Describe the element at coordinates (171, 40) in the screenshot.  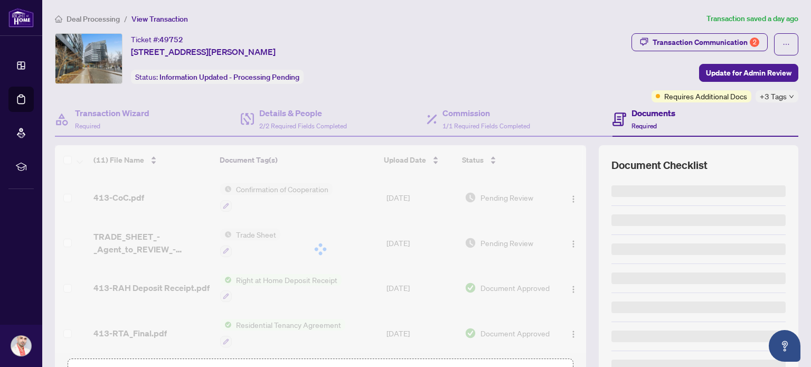
I see `span: 49752` at that location.